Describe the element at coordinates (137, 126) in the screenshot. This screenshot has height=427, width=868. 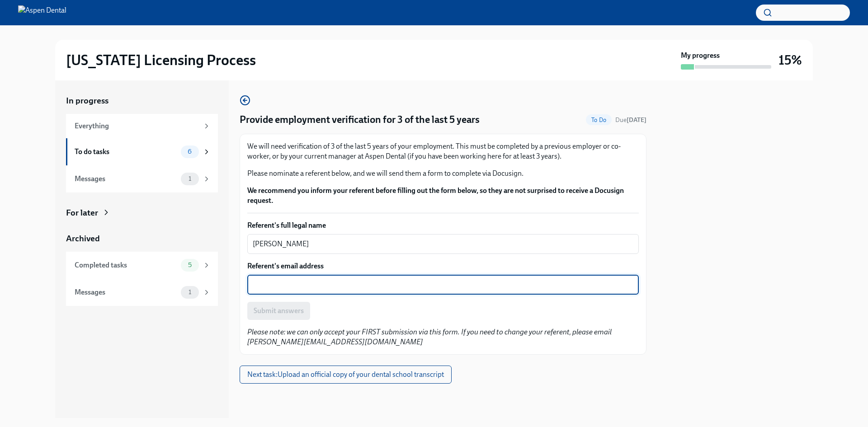
I see `div: Everything` at that location.